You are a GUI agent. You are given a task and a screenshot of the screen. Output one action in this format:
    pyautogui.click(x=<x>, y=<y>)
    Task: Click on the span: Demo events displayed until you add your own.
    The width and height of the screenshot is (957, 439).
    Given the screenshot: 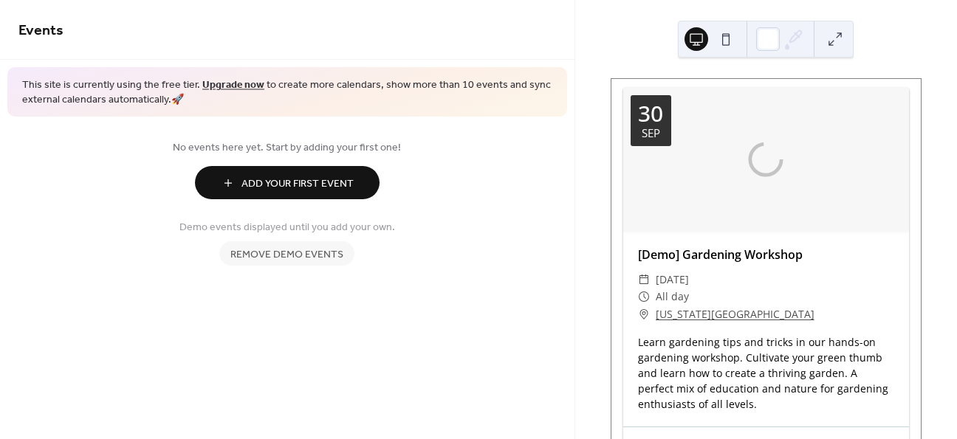 What is the action you would take?
    pyautogui.click(x=287, y=227)
    